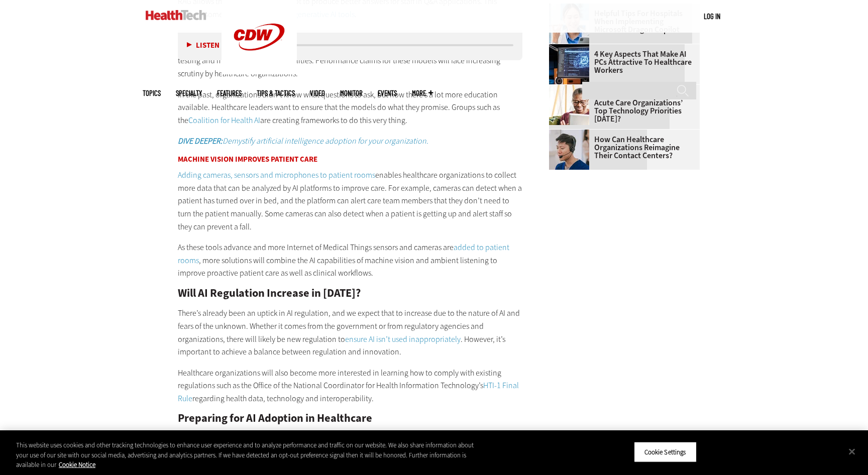 The height and width of the screenshot is (475, 868). What do you see at coordinates (387, 93) in the screenshot?
I see `a: Events` at bounding box center [387, 93].